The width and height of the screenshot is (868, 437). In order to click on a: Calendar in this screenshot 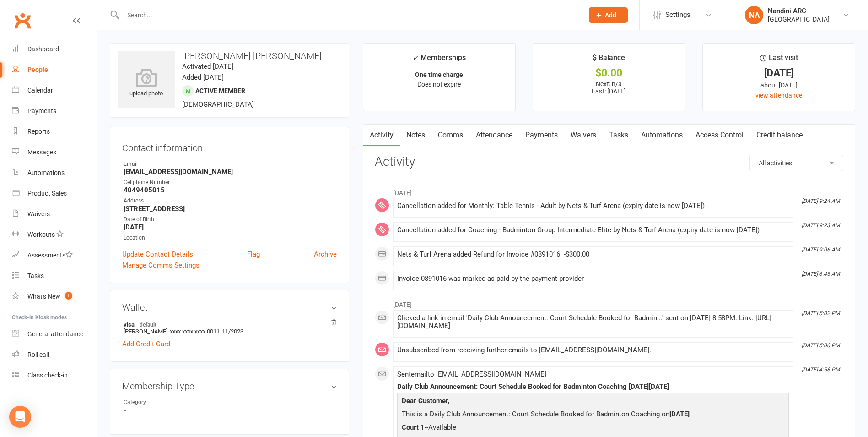, I will do `click(54, 90)`.